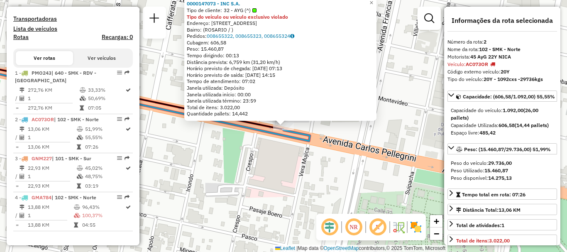 This screenshot has width=567, height=252. I want to click on span: 3 -, so click(53, 158).